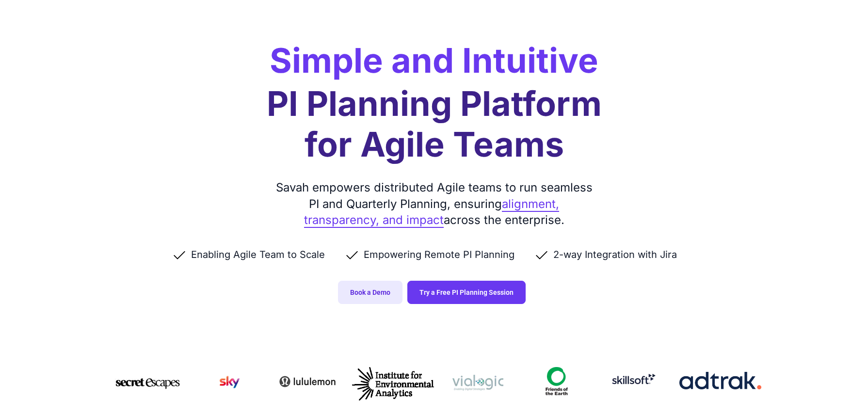 The width and height of the screenshot is (868, 416). What do you see at coordinates (615, 254) in the screenshot?
I see `li: 2-way Integration with Jira` at bounding box center [615, 254].